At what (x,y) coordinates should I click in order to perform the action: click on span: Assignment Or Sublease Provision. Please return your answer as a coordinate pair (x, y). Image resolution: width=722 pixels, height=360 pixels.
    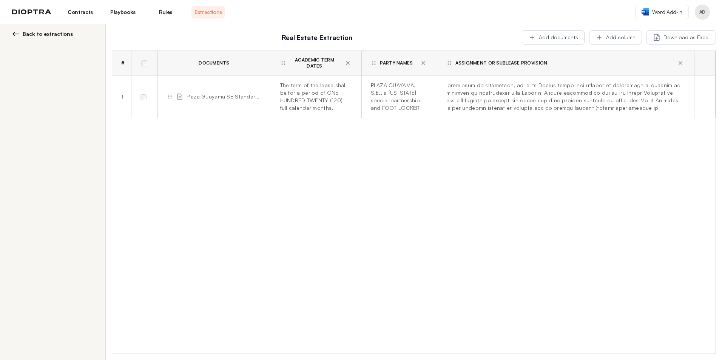
    Looking at the image, I should click on (502, 63).